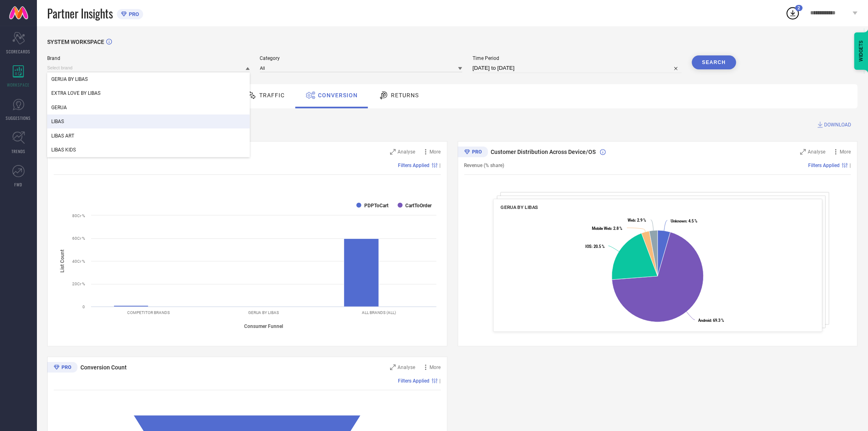 This screenshot has height=431, width=868. What do you see at coordinates (631, 220) in the screenshot?
I see `tspan: Web` at bounding box center [631, 220].